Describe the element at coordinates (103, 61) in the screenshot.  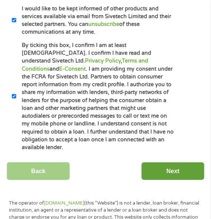
I see `a: Privacy Policy` at that location.